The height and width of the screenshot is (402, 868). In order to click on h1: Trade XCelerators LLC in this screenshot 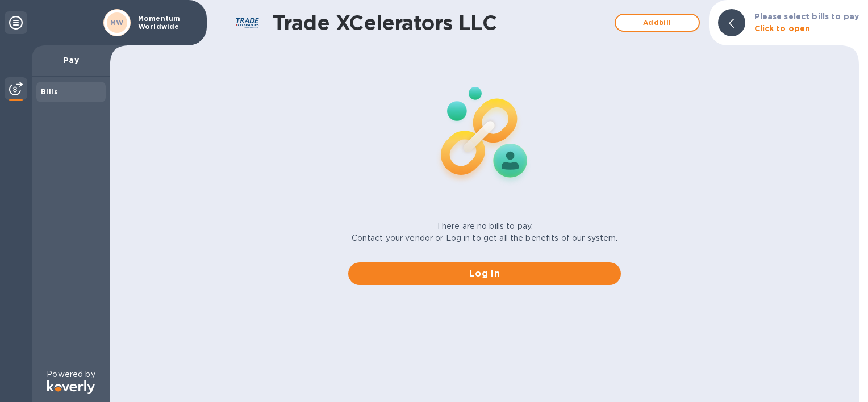, I will do `click(441, 23)`.